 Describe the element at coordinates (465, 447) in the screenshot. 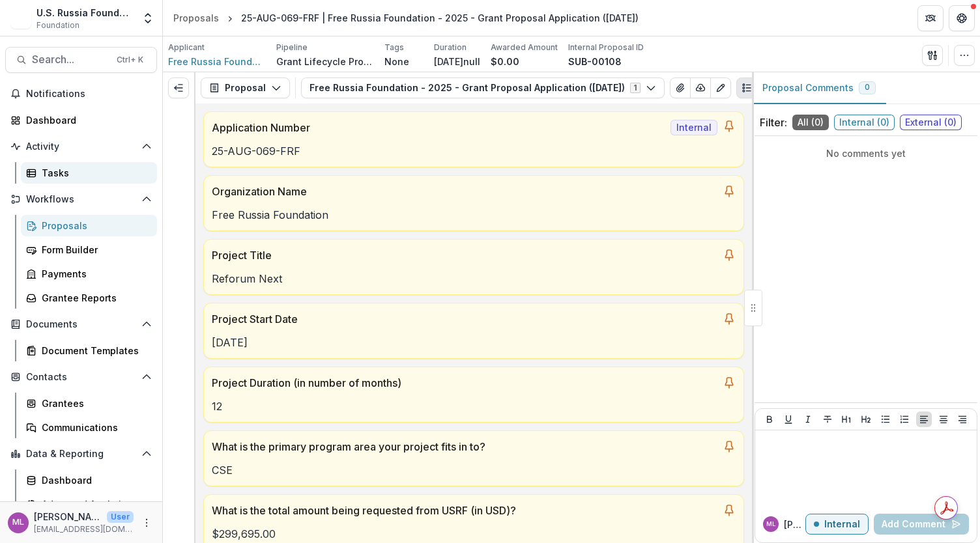

I see `p: What is the primary program area your project fits in to?` at that location.